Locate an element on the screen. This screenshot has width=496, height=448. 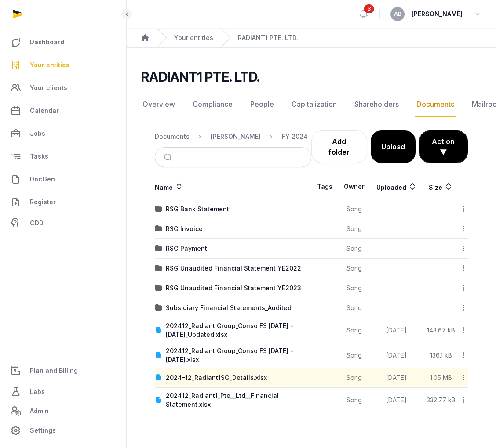
th: Size is located at coordinates (441, 187).